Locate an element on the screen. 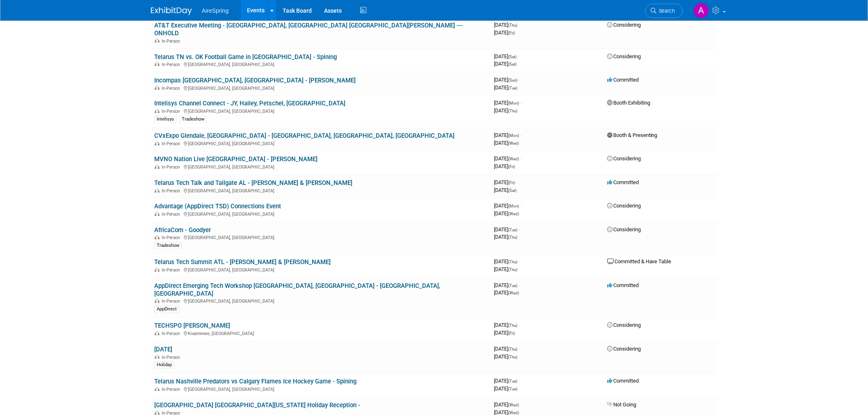 The height and width of the screenshot is (415, 868). span: Booth Exhibiting is located at coordinates (628, 103).